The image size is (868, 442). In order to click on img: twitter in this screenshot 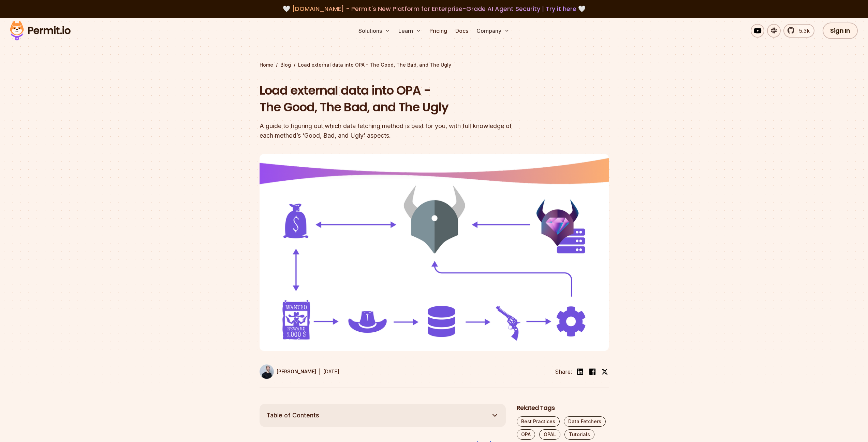, I will do `click(605, 371)`.